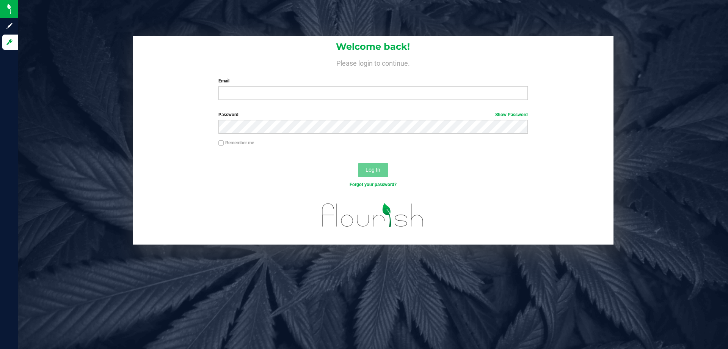 Image resolution: width=728 pixels, height=349 pixels. Describe the element at coordinates (9, 42) in the screenshot. I see `inline-svg: Log in` at that location.